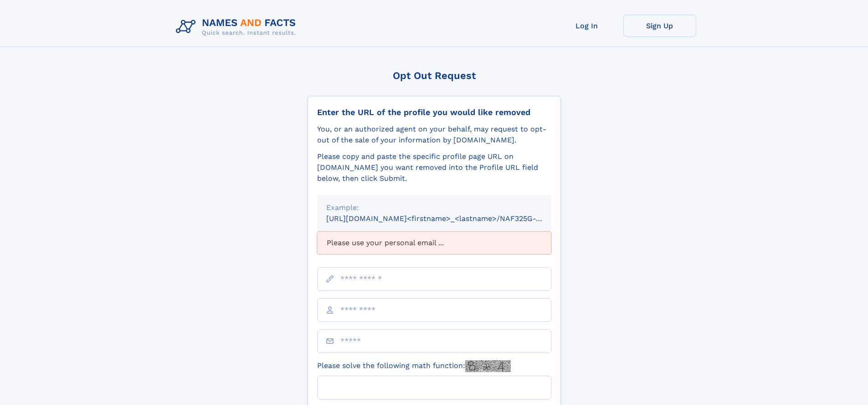 Image resolution: width=868 pixels, height=405 pixels. What do you see at coordinates (434, 243) in the screenshot?
I see `div: Please use your personal email ...` at bounding box center [434, 243].